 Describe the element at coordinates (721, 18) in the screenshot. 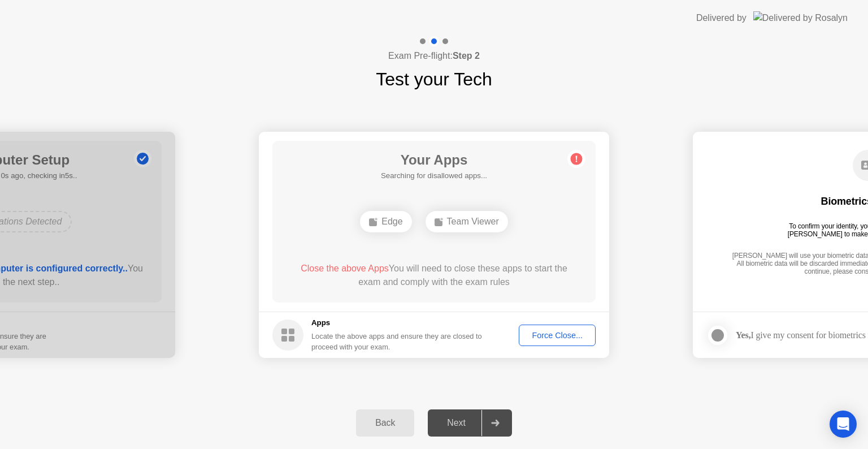

I see `div: Delivered by` at that location.